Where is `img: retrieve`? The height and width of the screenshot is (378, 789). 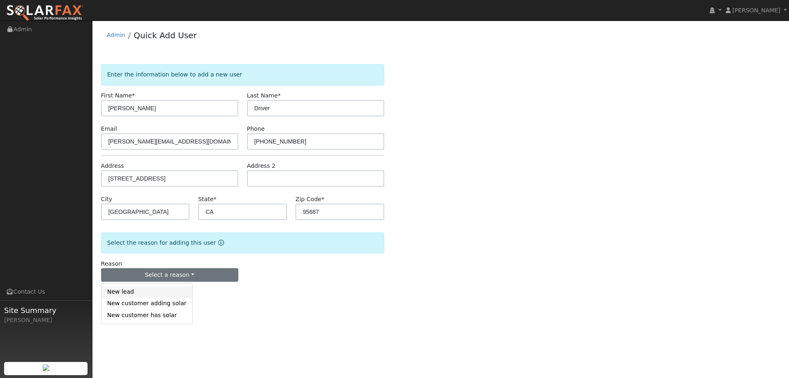
img: retrieve is located at coordinates (46, 367).